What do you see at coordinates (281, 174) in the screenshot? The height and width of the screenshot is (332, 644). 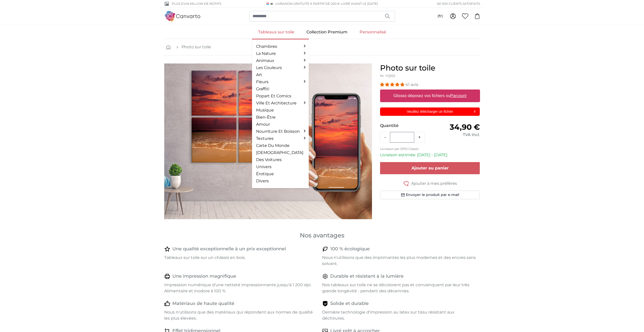 I see `a: Érotique` at bounding box center [281, 174].